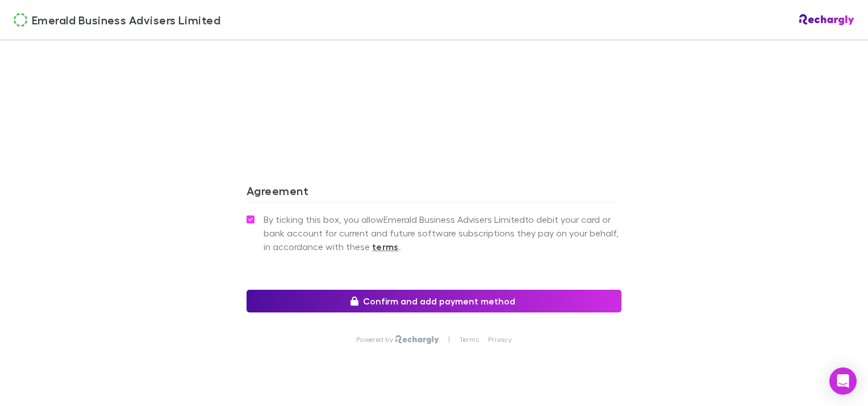  What do you see at coordinates (442, 233) in the screenshot?
I see `span: By ticking this box, you allow Emerald Business Advisers Limited to debit your card or bank accou...` at bounding box center [442, 233].